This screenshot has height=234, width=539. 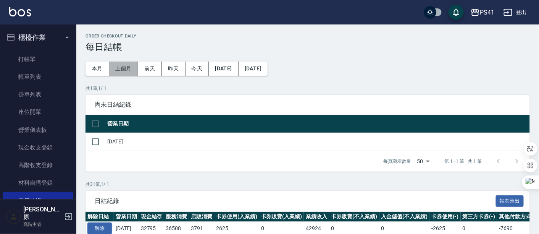 What do you see at coordinates (308, 47) in the screenshot?
I see `h3: 每日結帳` at bounding box center [308, 47].